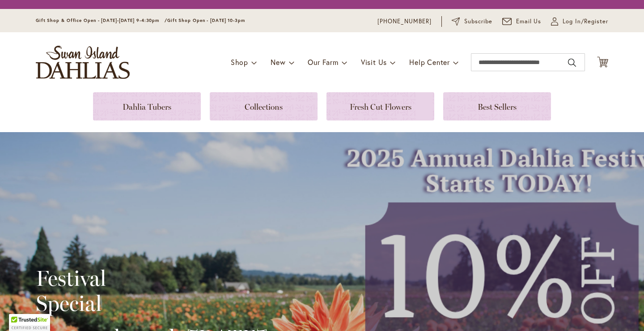 The image size is (644, 331). What do you see at coordinates (429, 62) in the screenshot?
I see `span: Help Center` at bounding box center [429, 62].